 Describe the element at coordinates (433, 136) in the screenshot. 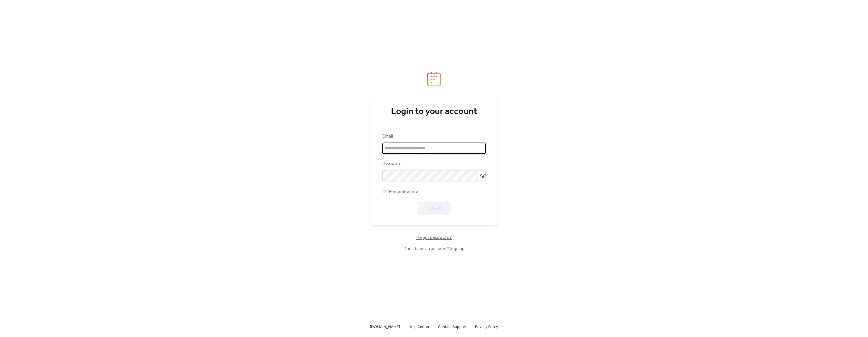

I see `div: Email` at that location.